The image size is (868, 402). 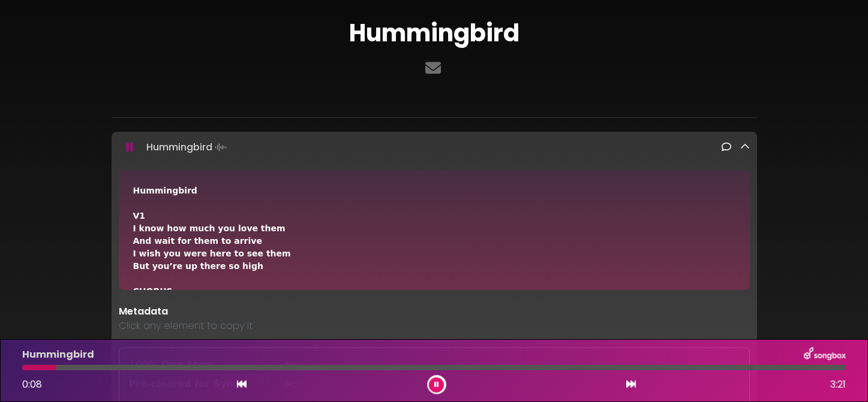 I want to click on span: 3:21, so click(x=838, y=385).